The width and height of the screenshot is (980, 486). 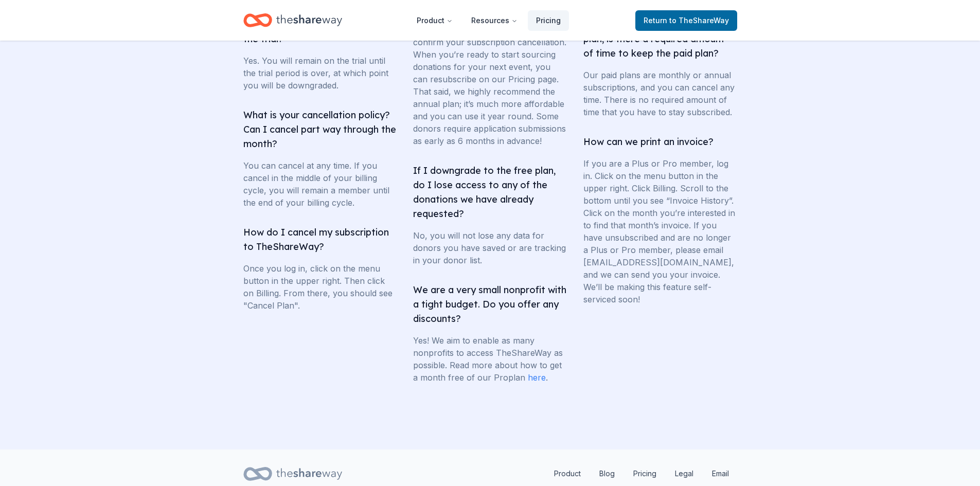 What do you see at coordinates (660, 232) in the screenshot?
I see `p: If you are a Plus or Pro member, log in. Click on the menu button in the upper right. Click Billi...` at bounding box center [660, 232].